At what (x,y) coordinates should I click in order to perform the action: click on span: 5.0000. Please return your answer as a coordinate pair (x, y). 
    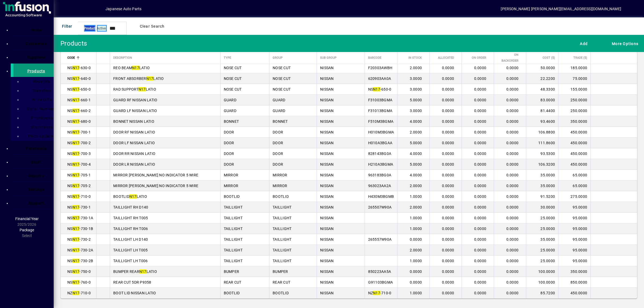
    Looking at the image, I should click on (416, 143).